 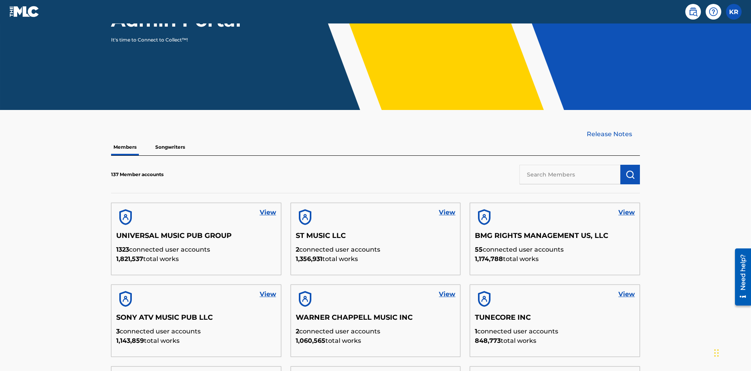 What do you see at coordinates (376, 320) in the screenshot?
I see `h5: WARNER CHAPPELL MUSIC INC` at bounding box center [376, 320].